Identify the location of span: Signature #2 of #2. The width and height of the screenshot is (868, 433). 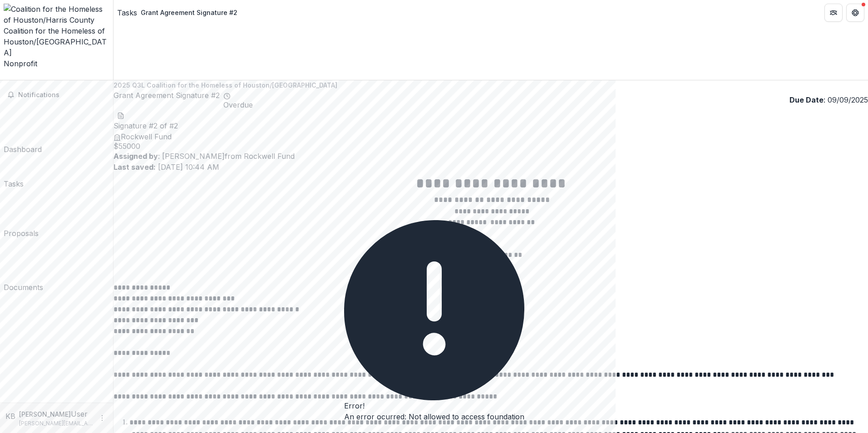
(146, 126).